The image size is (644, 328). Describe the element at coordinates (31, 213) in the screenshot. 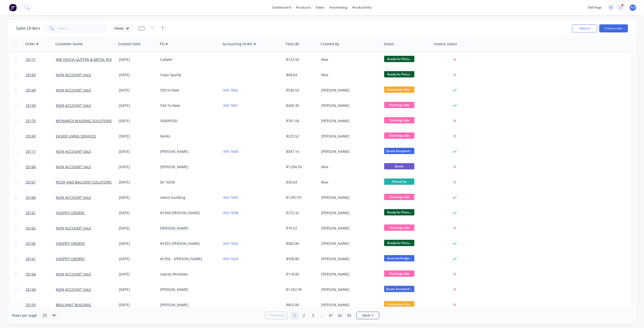

I see `span: 25161` at that location.